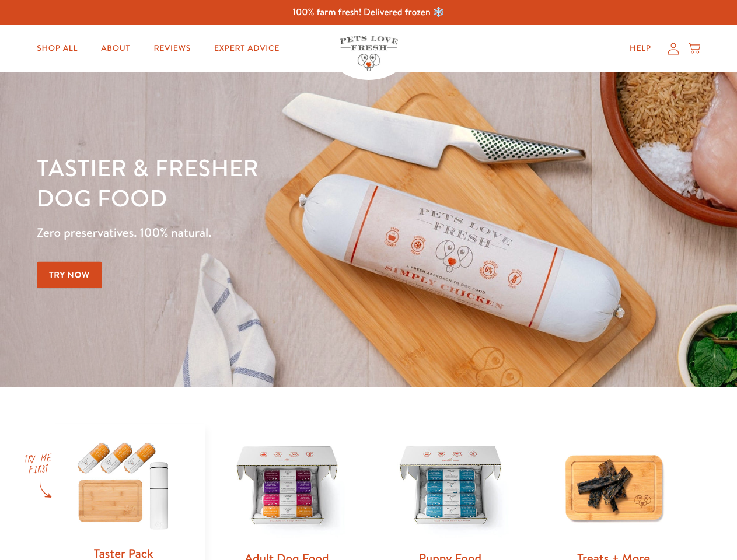  I want to click on a: Help, so click(640, 48).